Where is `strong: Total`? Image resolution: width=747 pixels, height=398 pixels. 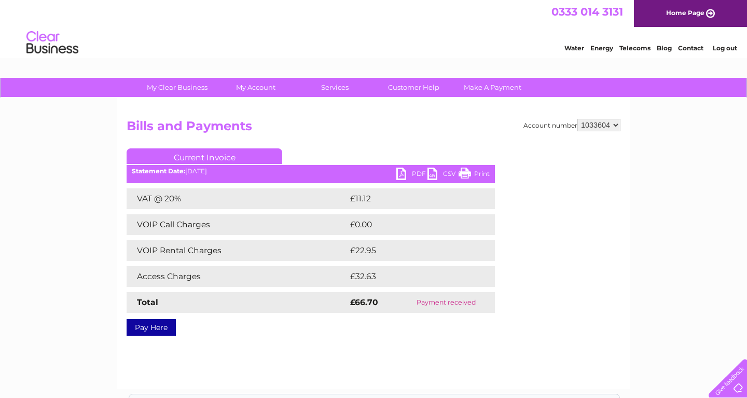
strong: Total is located at coordinates (147, 302).